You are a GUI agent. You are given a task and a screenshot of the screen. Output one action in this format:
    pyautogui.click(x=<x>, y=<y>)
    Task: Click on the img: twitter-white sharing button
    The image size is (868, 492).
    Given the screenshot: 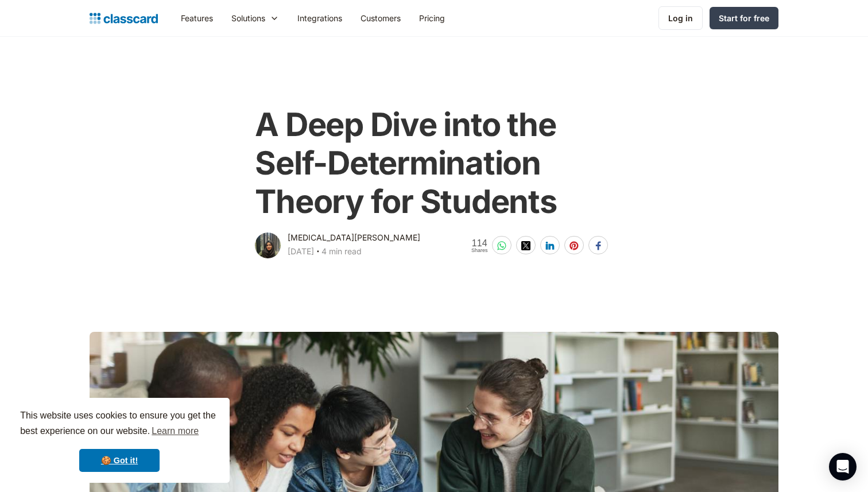 What is the action you would take?
    pyautogui.click(x=526, y=246)
    